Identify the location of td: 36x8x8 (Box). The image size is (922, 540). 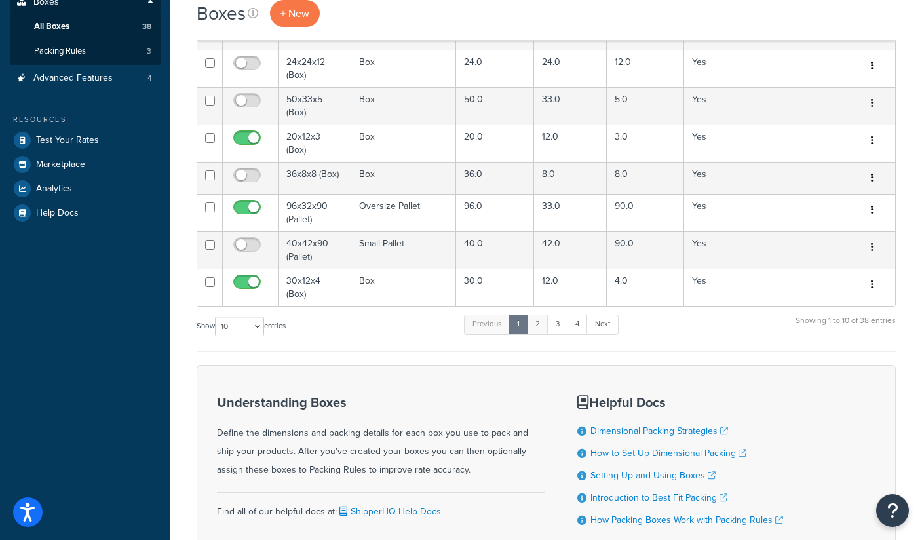
(315, 178).